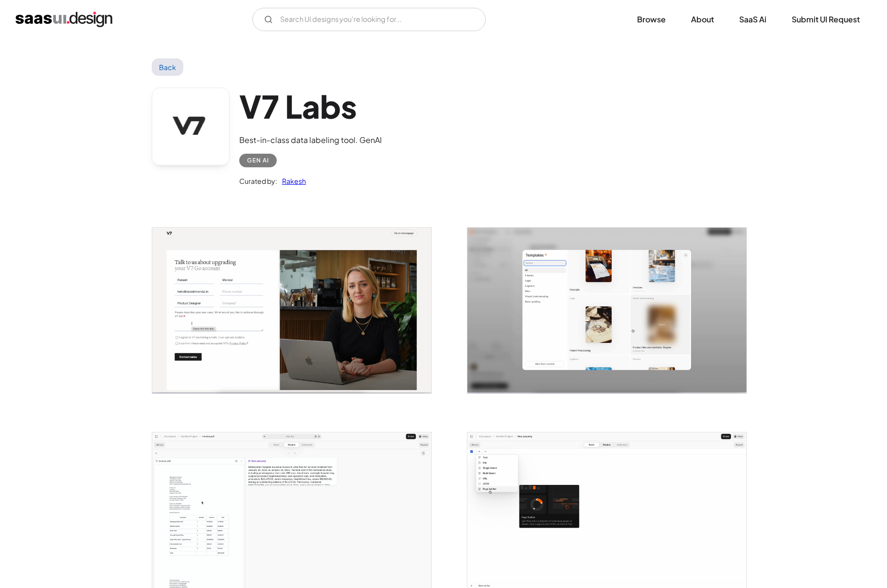 The image size is (887, 588). I want to click on form: Email Form, so click(369, 19).